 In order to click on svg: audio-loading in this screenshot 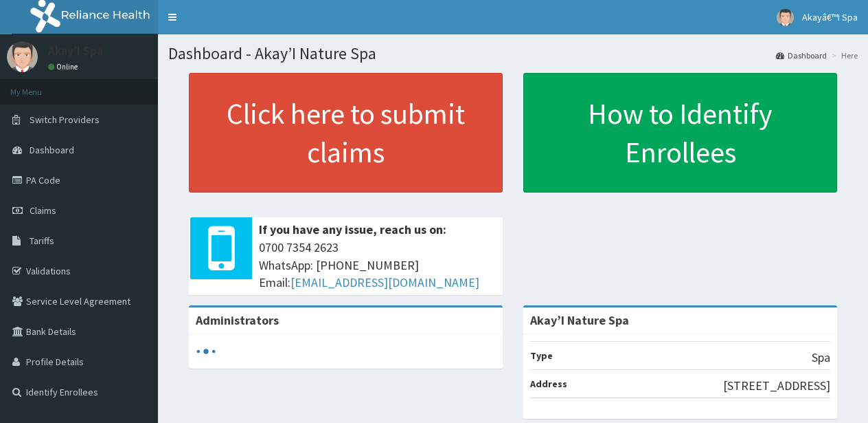, I will do `click(206, 351)`.